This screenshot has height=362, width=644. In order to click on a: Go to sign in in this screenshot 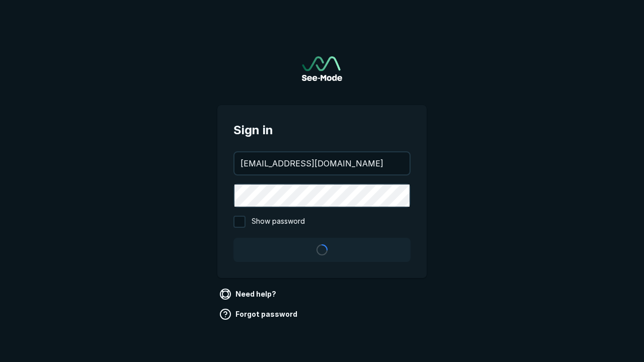, I will do `click(322, 68)`.